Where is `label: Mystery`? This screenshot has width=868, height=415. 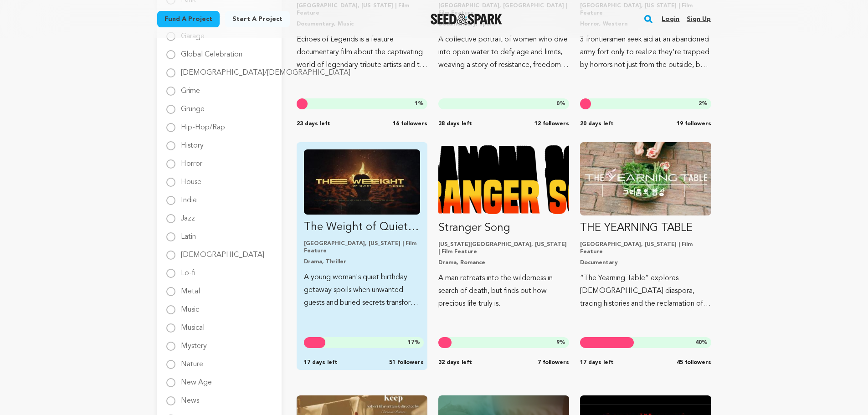 label: Mystery is located at coordinates (193, 343).